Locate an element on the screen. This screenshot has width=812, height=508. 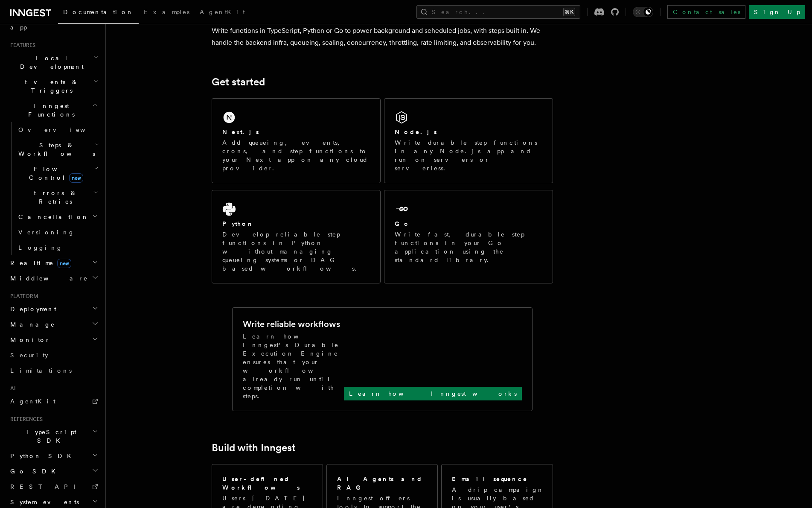
button: Search...⌘K is located at coordinates (498, 12).